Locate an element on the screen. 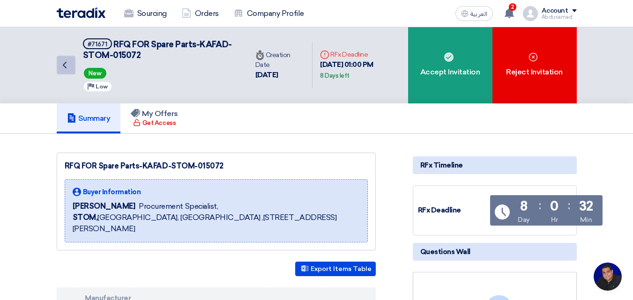  div: Hr is located at coordinates (555, 220).